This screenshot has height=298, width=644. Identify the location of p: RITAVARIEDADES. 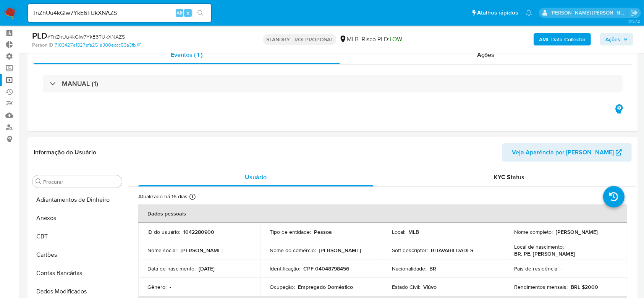
(452, 250).